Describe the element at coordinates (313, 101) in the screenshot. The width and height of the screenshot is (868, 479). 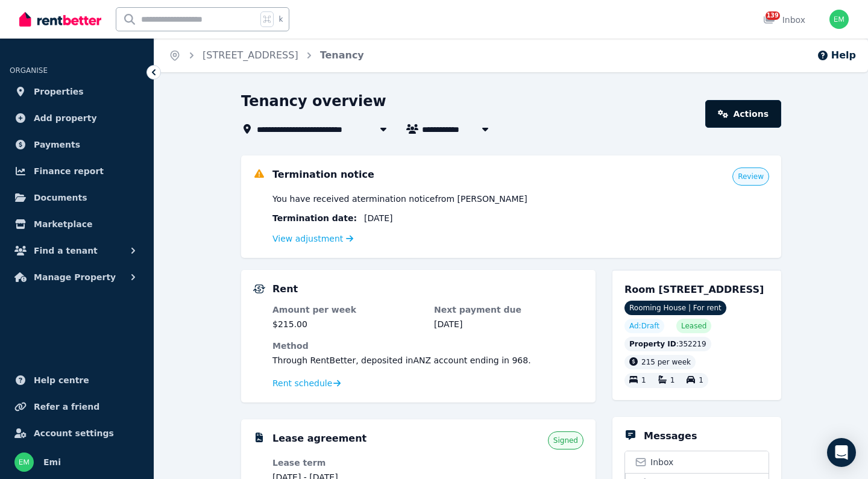
I see `h1: Tenancy overview` at that location.